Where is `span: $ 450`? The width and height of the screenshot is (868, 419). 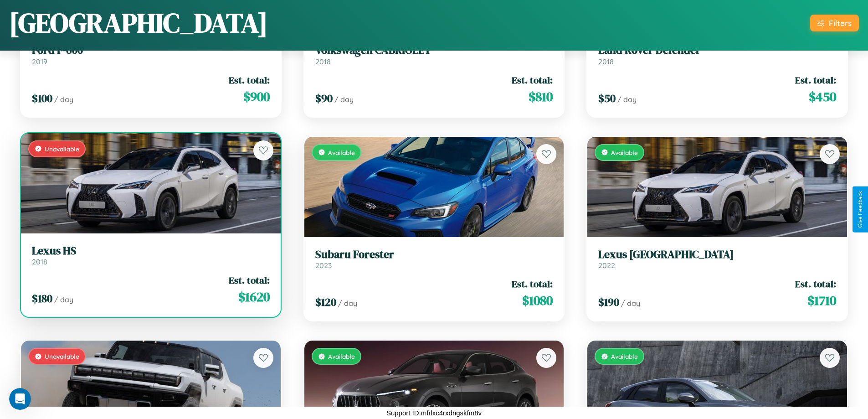 span: $ 450 is located at coordinates (823, 97).